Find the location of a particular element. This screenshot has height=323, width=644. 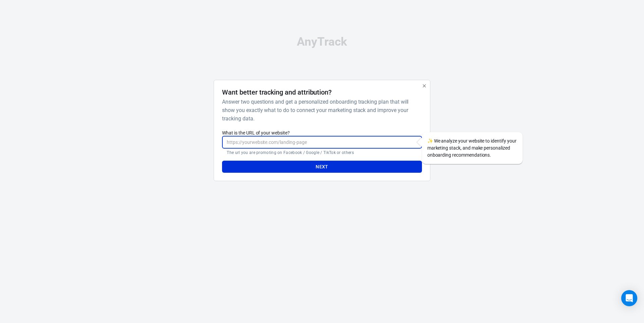

div: We analyze your website to identify your marketing stack, and make personalized onboarding recomm... is located at coordinates (472, 148).